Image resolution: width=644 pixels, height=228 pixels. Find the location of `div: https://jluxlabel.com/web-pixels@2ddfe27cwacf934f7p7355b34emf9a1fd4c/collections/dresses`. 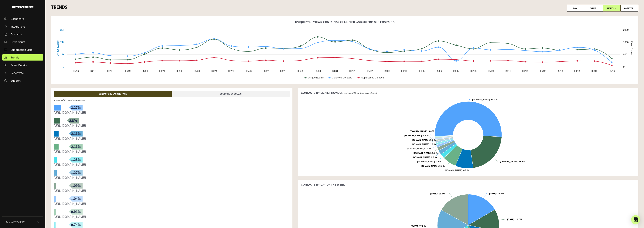

div: https://jluxlabel.com/web-pixels@2ddfe27cwacf934f7p7355b34emf9a1fd4c/collections/dresses is located at coordinates (172, 139).